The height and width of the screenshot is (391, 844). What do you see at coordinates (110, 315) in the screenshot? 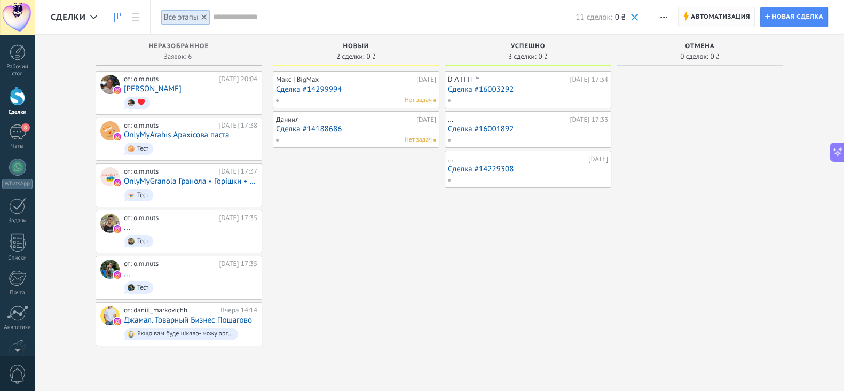
I see `div: Джамал. Товарный Бизнес Пошагово` at bounding box center [110, 315].